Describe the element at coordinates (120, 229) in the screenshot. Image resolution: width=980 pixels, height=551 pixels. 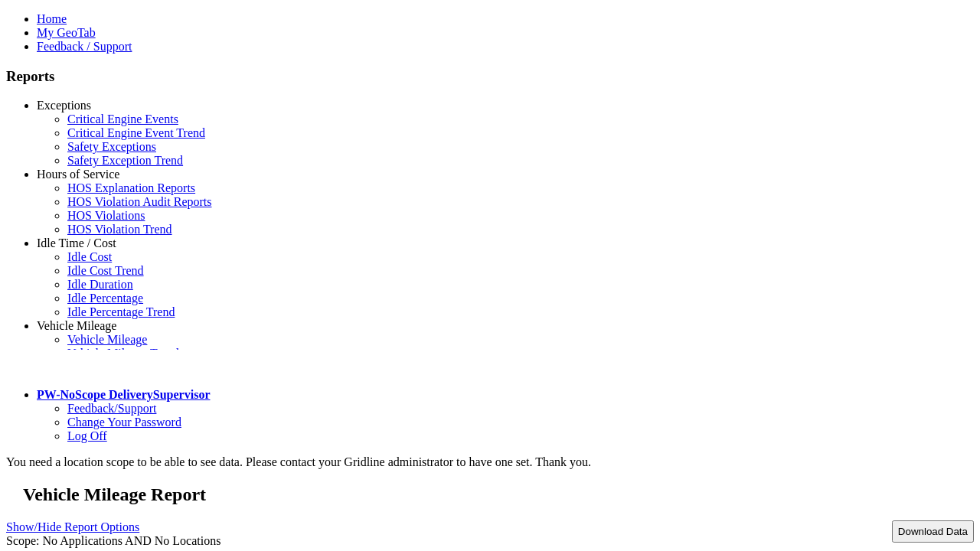
I see `a: HOS Violation Trend` at that location.